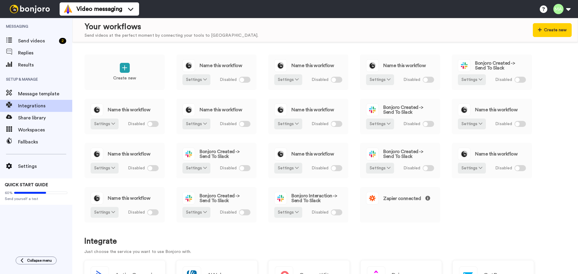 Image resolution: width=578 pixels, height=274 pixels. I want to click on img: logo_zapier.svg, so click(373, 198).